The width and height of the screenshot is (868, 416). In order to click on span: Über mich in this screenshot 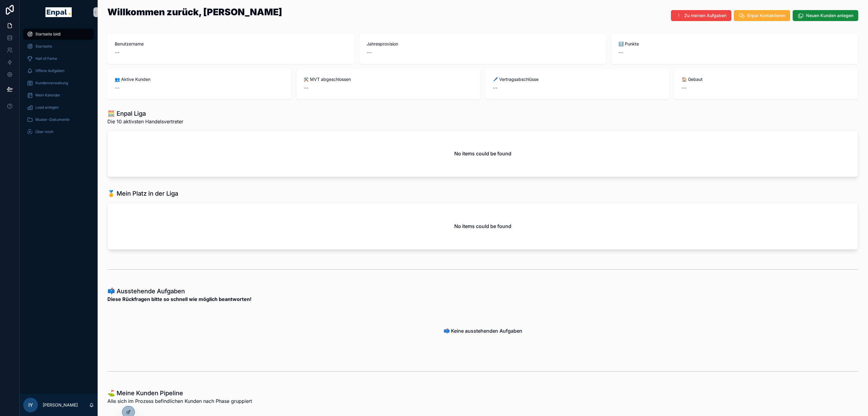, I will do `click(44, 132)`.